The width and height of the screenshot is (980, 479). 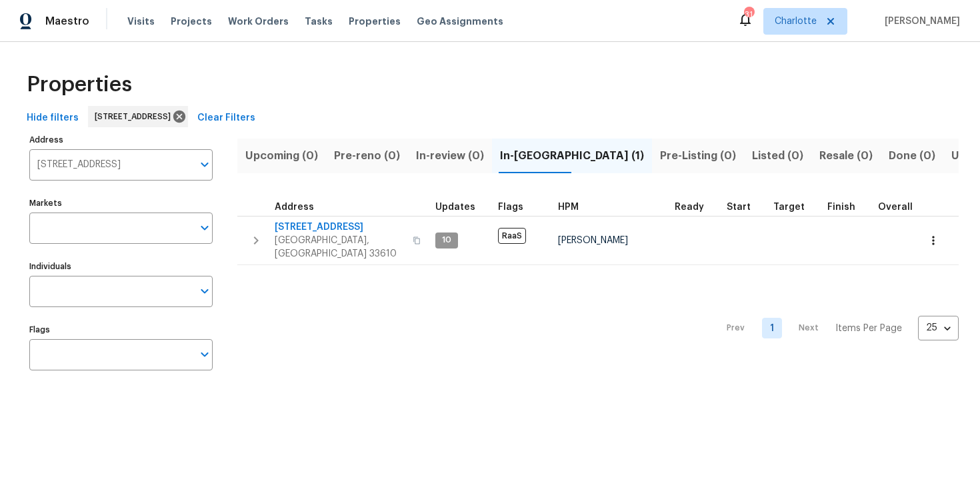 What do you see at coordinates (846, 156) in the screenshot?
I see `span: Resale (0)` at bounding box center [846, 156].